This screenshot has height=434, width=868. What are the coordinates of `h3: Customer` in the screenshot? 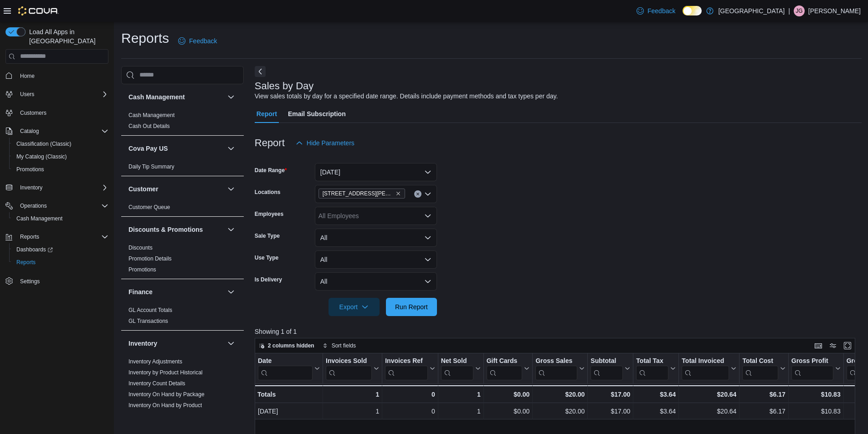 It's located at (143, 189).